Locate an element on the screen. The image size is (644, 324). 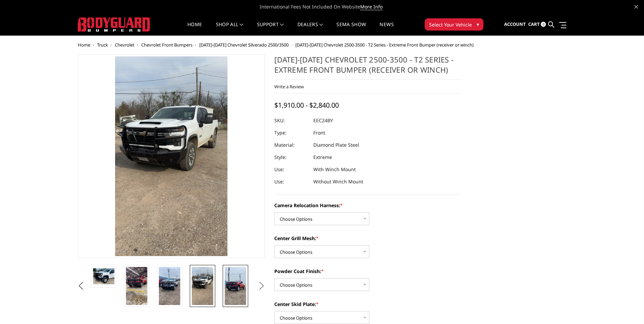
label: Powder Coat Finish: is located at coordinates (368, 271).